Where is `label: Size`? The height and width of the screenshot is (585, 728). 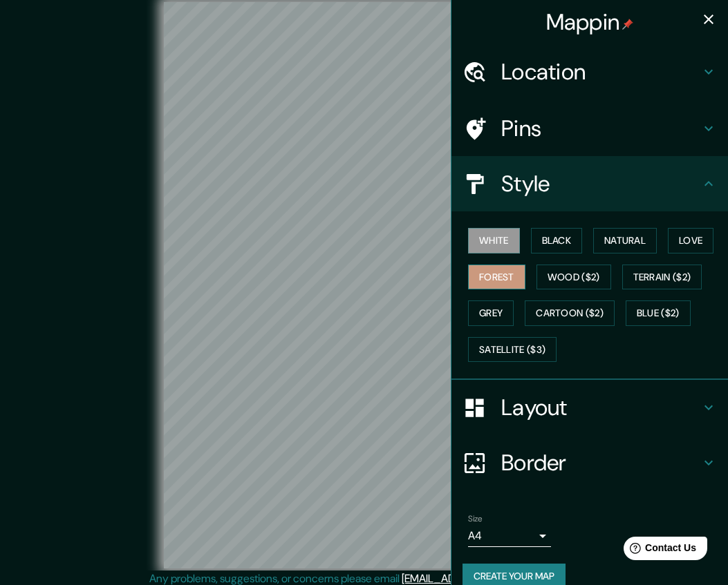
label: Size is located at coordinates (475, 519).